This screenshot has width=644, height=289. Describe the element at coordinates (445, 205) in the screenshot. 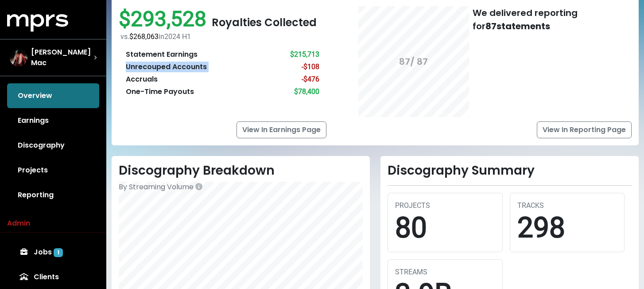

I see `div: PROJECTS` at that location.